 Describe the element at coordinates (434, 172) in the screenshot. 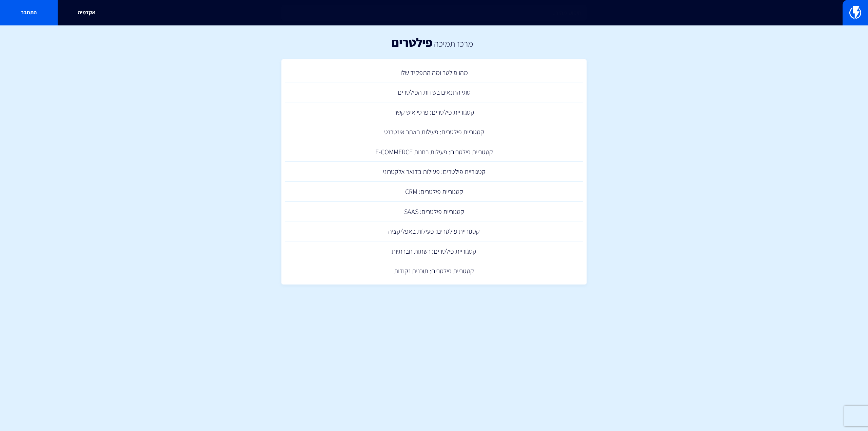

I see `a: קטגוריית פילטרים: פעילות בדואר אלקטרוני` at that location.